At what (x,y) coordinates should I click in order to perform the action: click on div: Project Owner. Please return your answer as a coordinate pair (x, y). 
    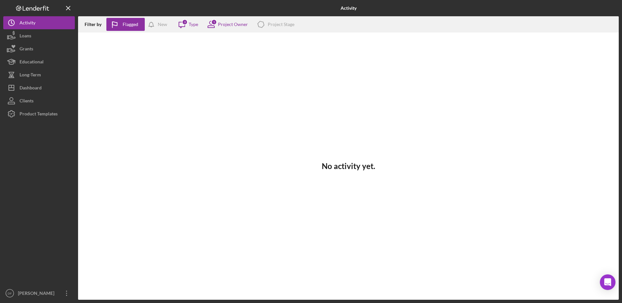
    Looking at the image, I should click on (233, 24).